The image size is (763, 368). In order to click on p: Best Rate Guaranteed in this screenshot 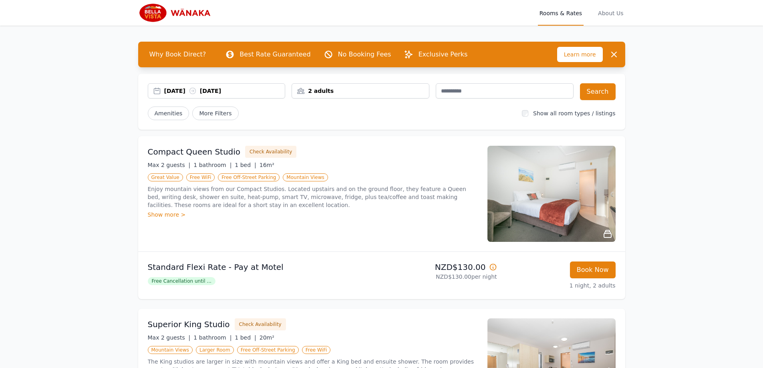, I will do `click(275, 55)`.